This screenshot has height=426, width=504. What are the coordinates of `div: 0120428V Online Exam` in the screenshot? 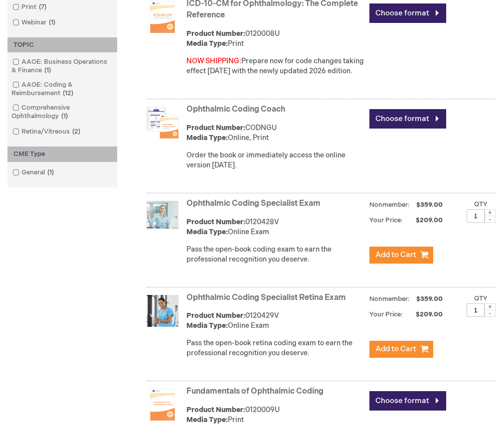 It's located at (275, 227).